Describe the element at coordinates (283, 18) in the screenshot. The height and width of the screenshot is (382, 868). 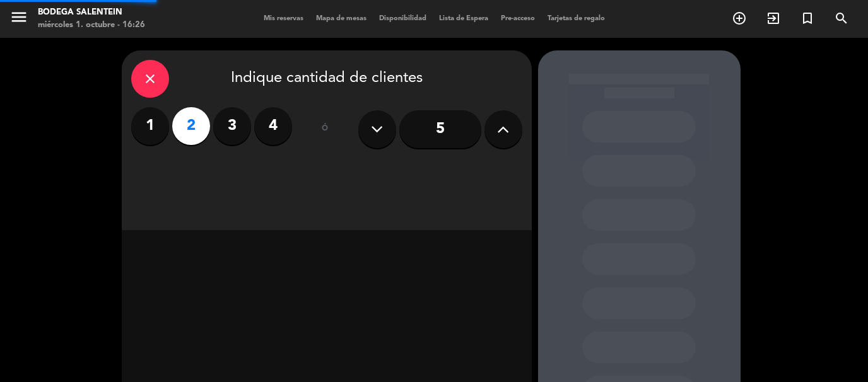
I see `span: Mis reservas` at that location.